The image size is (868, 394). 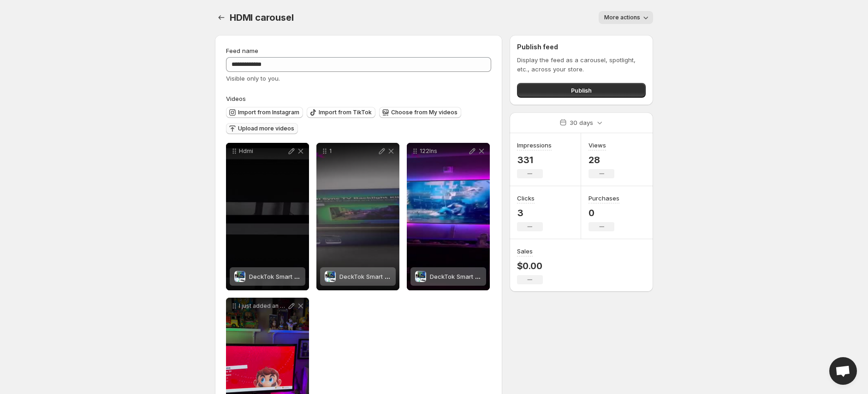 I want to click on p: 3, so click(x=529, y=213).